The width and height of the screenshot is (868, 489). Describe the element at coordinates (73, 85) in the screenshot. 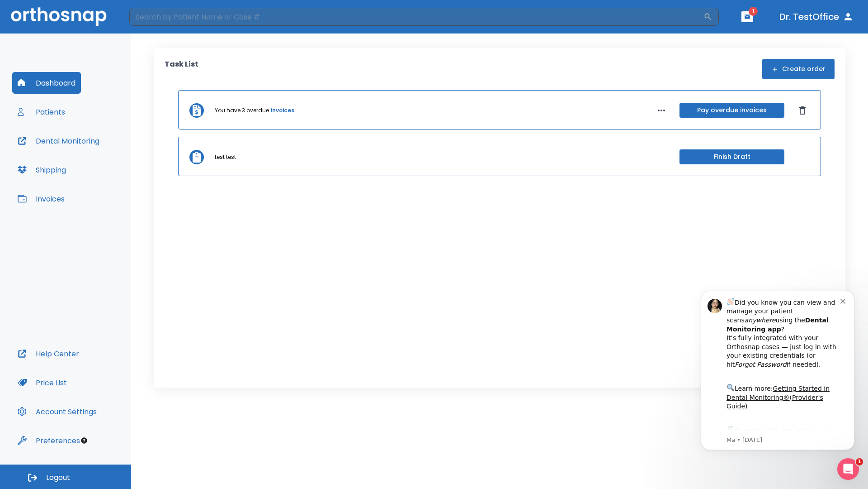

I see `i: Forgot Password` at that location.